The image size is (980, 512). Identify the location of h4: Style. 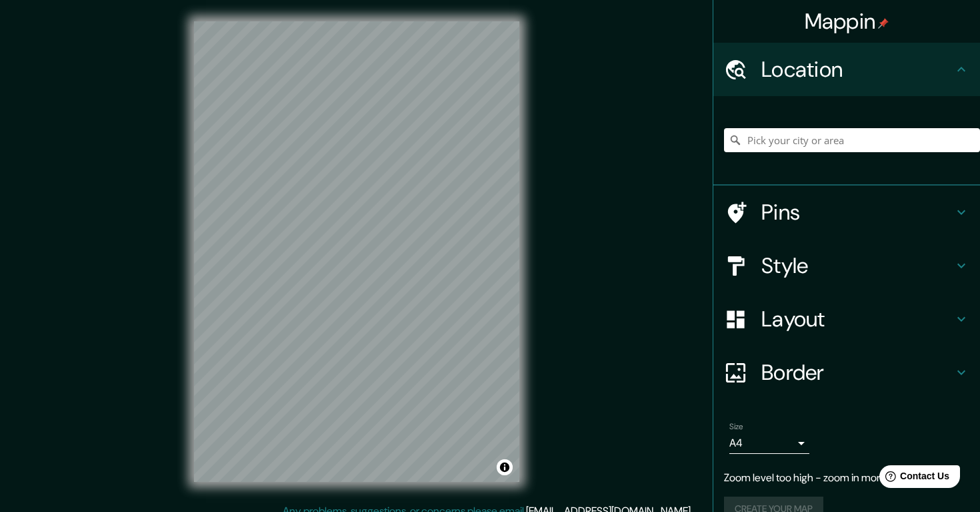
(857, 265).